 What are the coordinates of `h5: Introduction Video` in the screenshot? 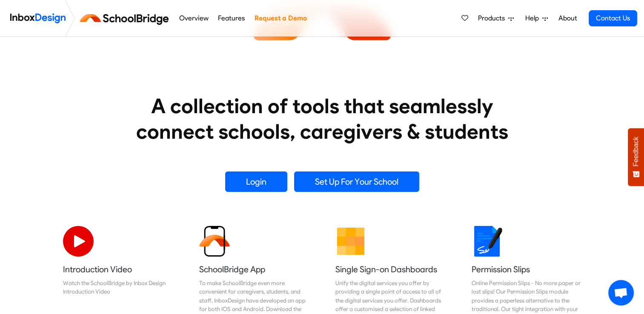 It's located at (118, 269).